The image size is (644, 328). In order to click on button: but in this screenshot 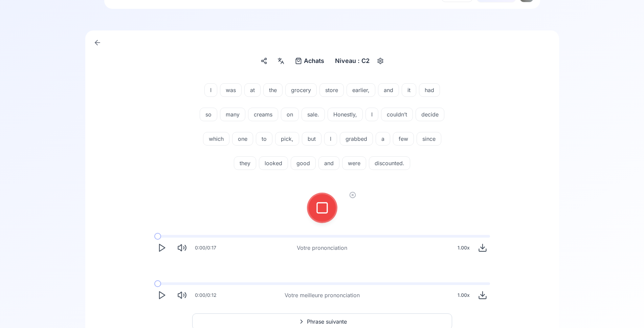, I will do `click(312, 139)`.